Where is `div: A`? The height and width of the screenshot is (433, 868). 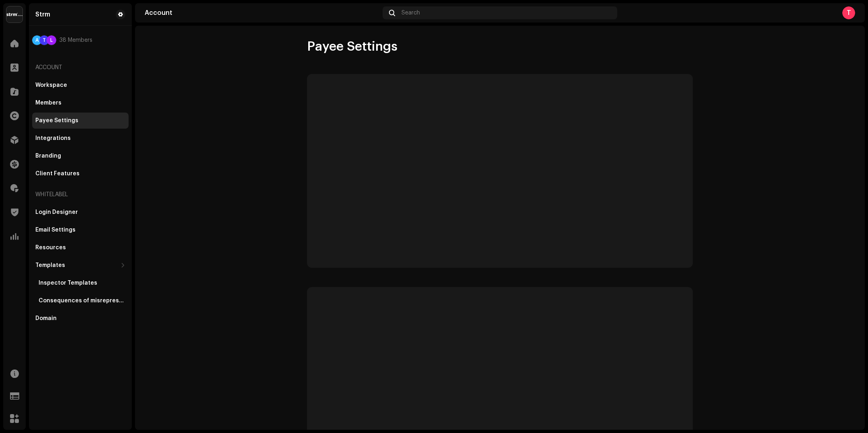
div: A is located at coordinates (37, 40).